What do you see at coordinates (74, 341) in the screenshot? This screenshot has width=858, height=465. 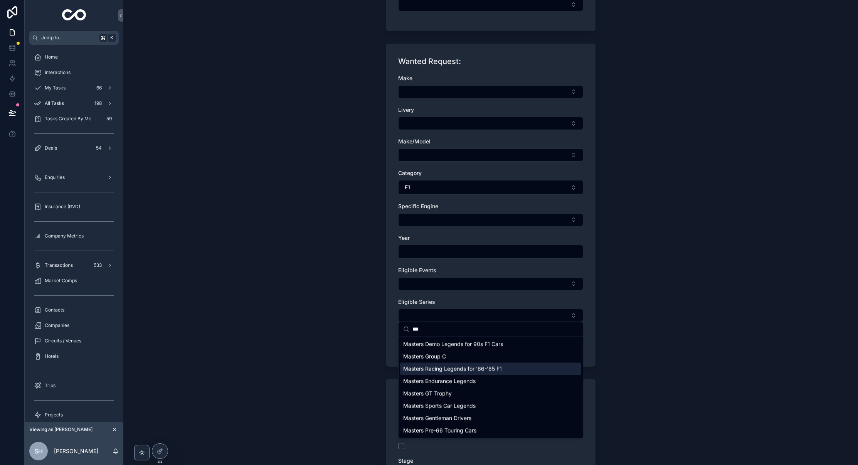 I see `a: Circuits / Venues` at bounding box center [74, 341].